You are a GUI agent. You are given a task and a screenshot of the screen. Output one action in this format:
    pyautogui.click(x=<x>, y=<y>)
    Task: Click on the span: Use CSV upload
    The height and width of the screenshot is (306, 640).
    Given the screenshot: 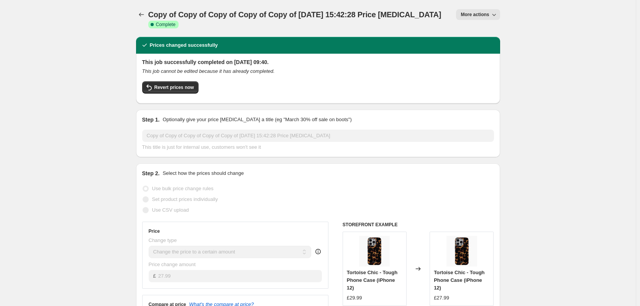 What is the action you would take?
    pyautogui.click(x=171, y=210)
    